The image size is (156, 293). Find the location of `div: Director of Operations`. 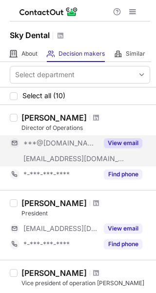

div: Director of Operations is located at coordinates (86, 128).